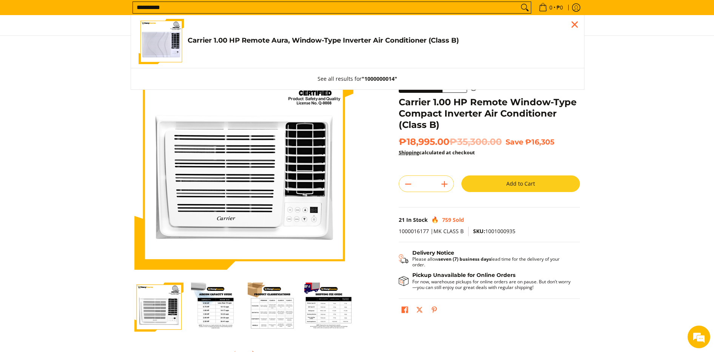 Image resolution: width=714 pixels, height=352 pixels. Describe the element at coordinates (357, 79) in the screenshot. I see `button: See all results for"1000000014"` at that location.